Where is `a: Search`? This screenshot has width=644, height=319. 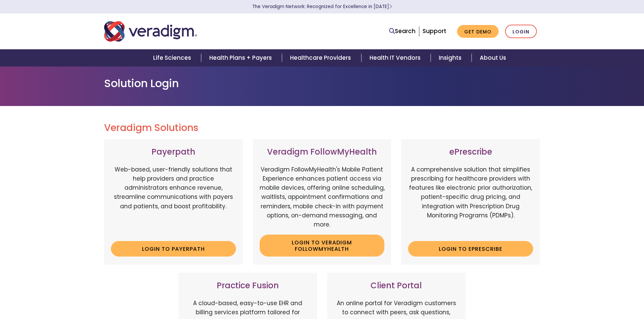
a: Search is located at coordinates (402, 31).